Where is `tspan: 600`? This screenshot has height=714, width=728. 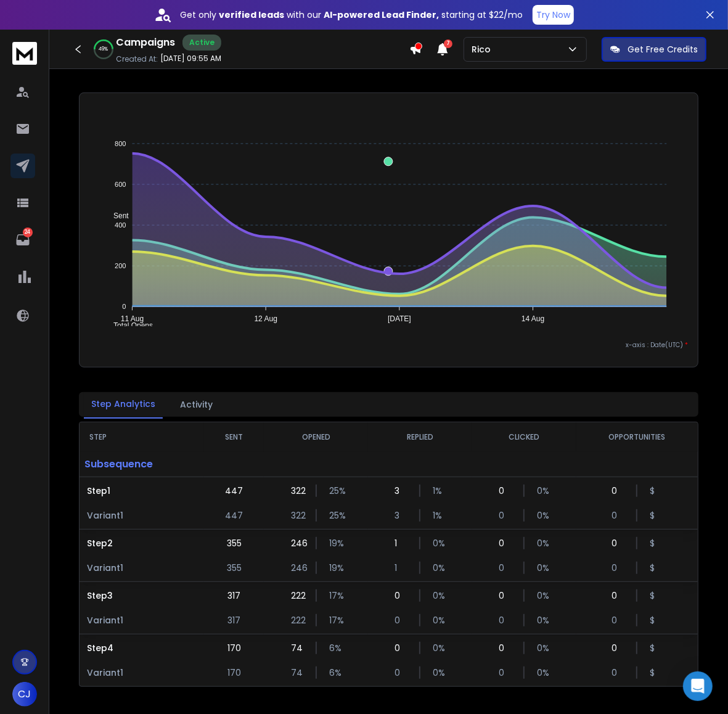
tspan: 600 is located at coordinates (120, 184).